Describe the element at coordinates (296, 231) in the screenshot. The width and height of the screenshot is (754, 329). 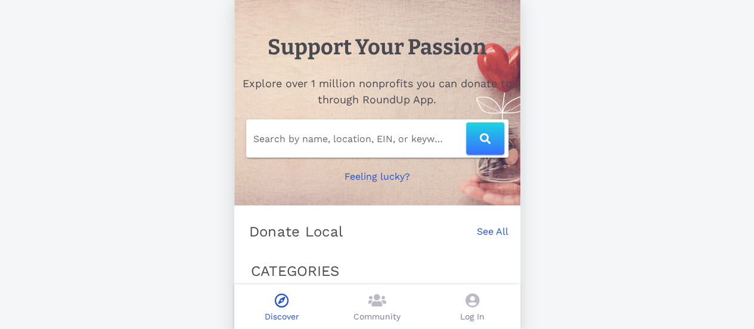
I see `p: Donate Local` at that location.